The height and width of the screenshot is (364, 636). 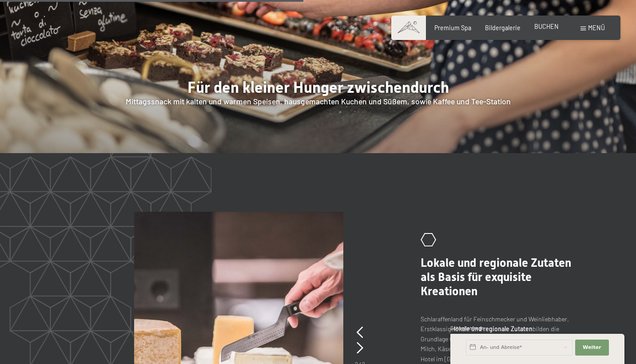 I want to click on span: BUCHEN, so click(x=546, y=27).